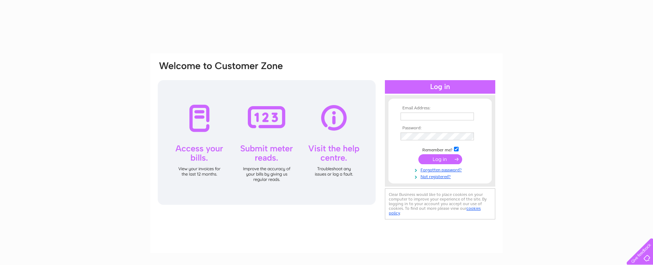  Describe the element at coordinates (440, 108) in the screenshot. I see `th: Email Address:` at that location.